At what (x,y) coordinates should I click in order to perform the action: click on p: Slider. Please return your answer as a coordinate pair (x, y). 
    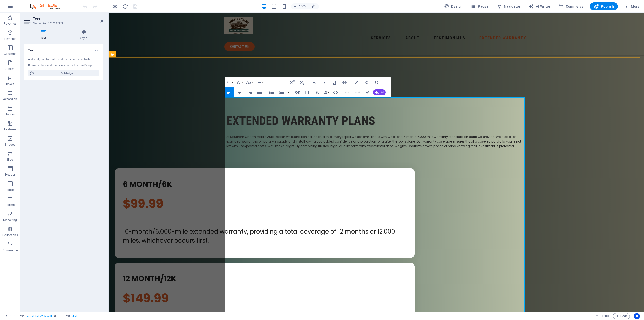
    Looking at the image, I should click on (10, 159).